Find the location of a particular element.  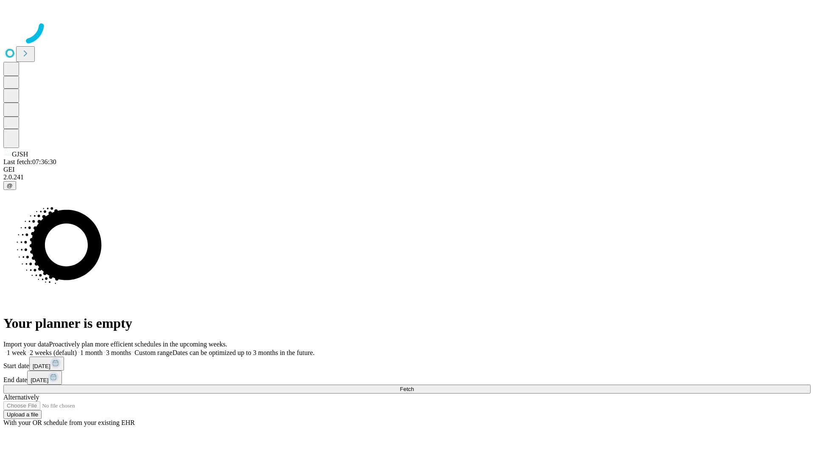

span: Proactively plan more efficient schedules in the upcoming weeks. is located at coordinates (138, 344).